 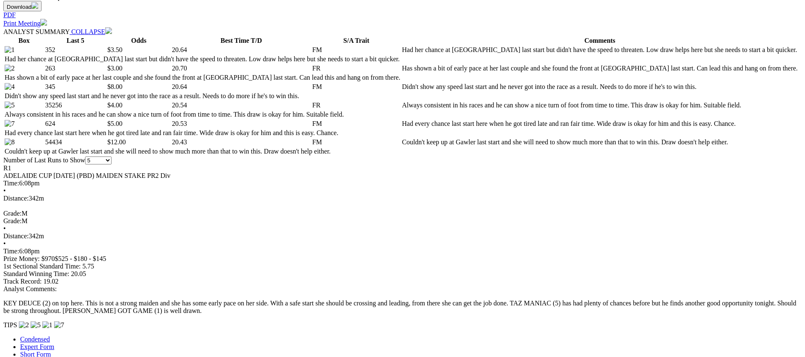 I want to click on span: COLLAPSE, so click(x=88, y=31).